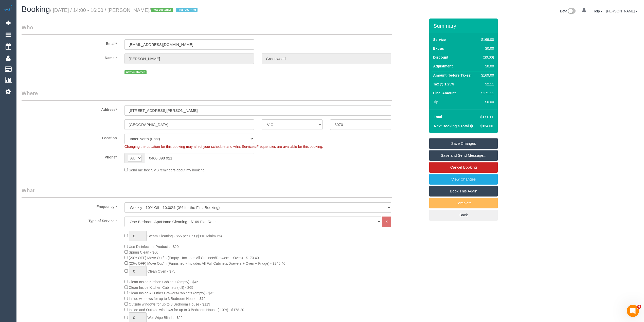  What do you see at coordinates (153, 247) in the screenshot?
I see `span: Use Disinfectant Products - $20` at bounding box center [153, 247].